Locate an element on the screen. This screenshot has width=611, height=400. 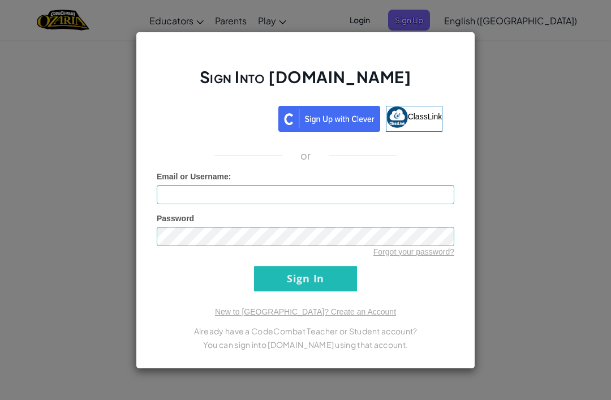
img: clever_sso_button@2x.png is located at coordinates (329, 119).